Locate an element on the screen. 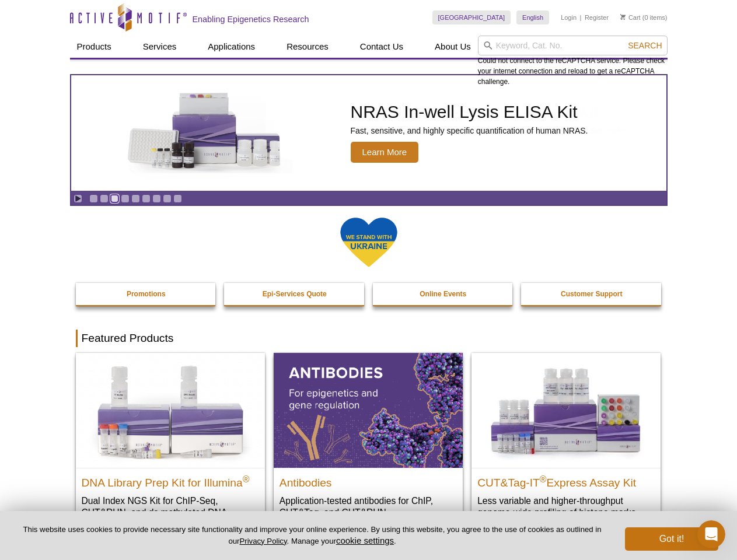 Image resolution: width=737 pixels, height=560 pixels. a: English is located at coordinates (533, 18).